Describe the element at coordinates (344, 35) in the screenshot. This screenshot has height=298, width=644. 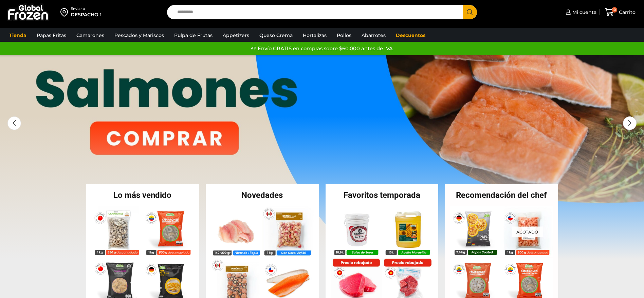
I see `a: Pollos` at that location.